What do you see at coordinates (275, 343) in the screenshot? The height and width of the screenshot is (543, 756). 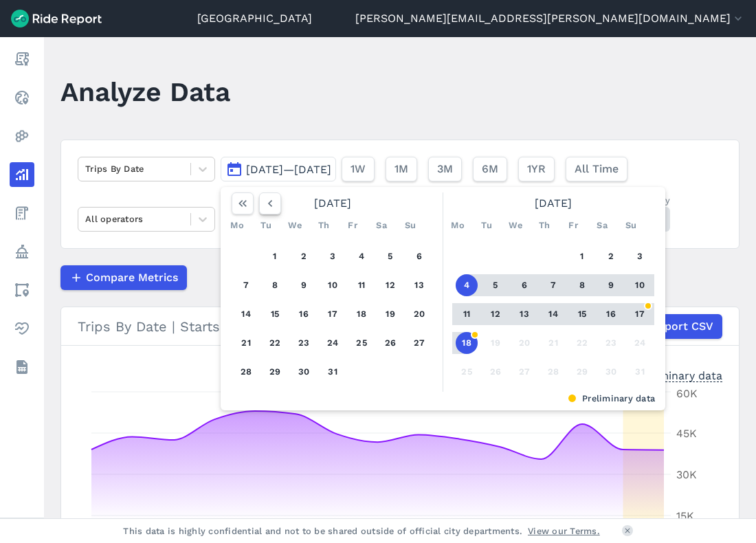 I see `button: 22` at bounding box center [275, 343].